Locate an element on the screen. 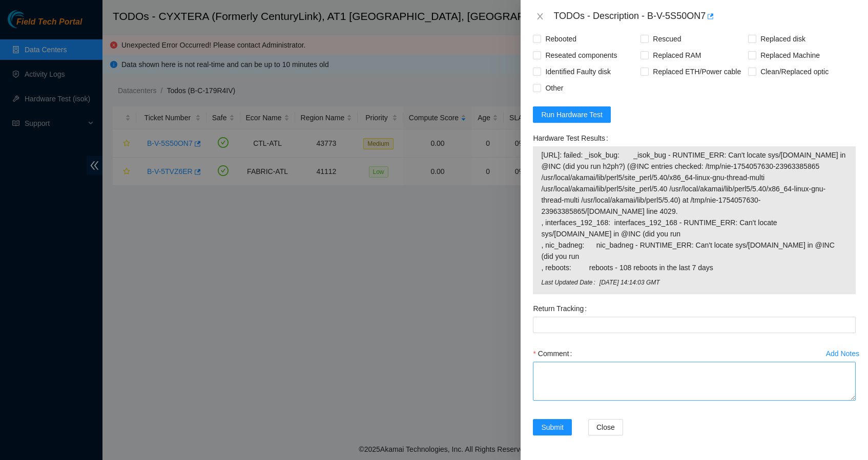 The height and width of the screenshot is (460, 868). span: Identified Faulty disk is located at coordinates (578, 72).